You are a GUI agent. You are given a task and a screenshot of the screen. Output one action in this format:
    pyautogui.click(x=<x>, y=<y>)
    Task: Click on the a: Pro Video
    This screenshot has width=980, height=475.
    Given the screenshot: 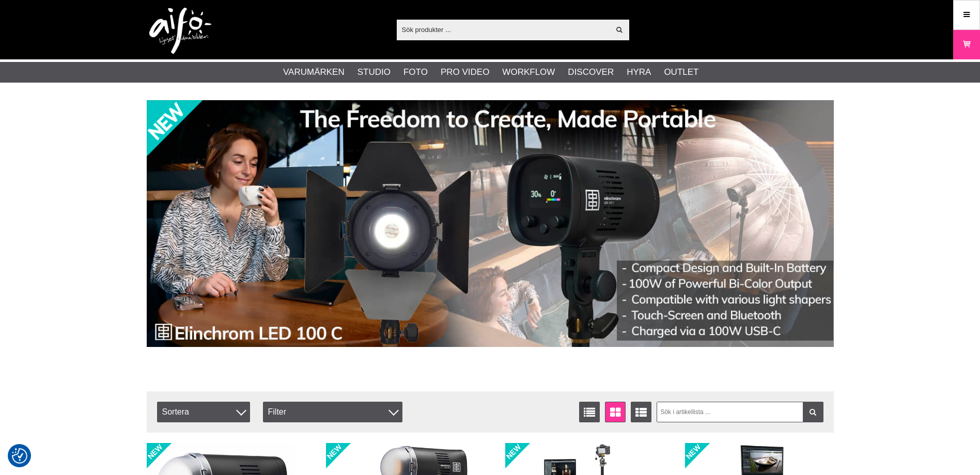 What is the action you would take?
    pyautogui.click(x=465, y=72)
    